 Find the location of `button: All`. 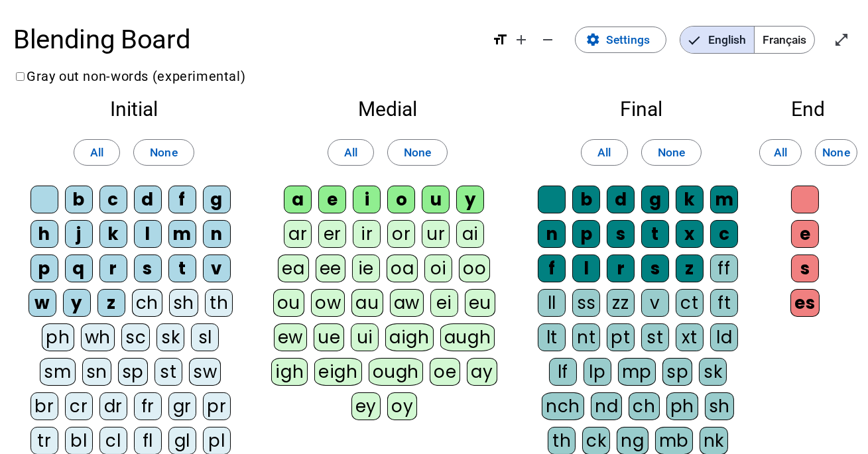

button: All is located at coordinates (351, 153).